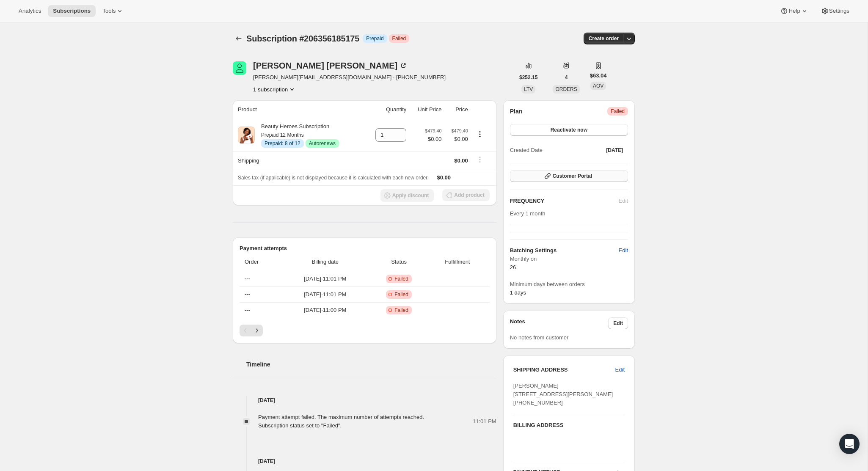 The width and height of the screenshot is (868, 471). I want to click on th: Unit Price, so click(426, 110).